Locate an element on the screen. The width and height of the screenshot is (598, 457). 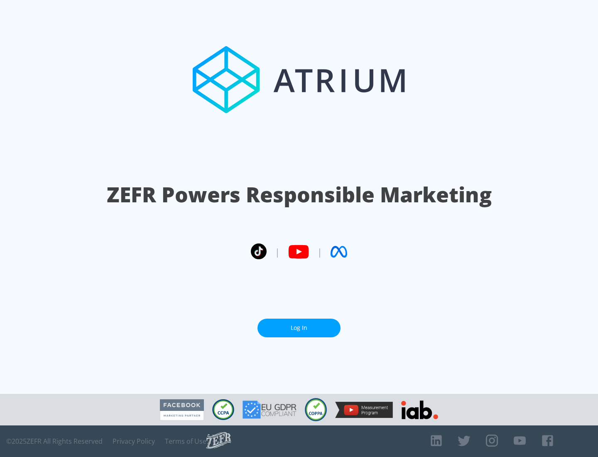
img: Facebook Marketing Partner is located at coordinates (182, 409).